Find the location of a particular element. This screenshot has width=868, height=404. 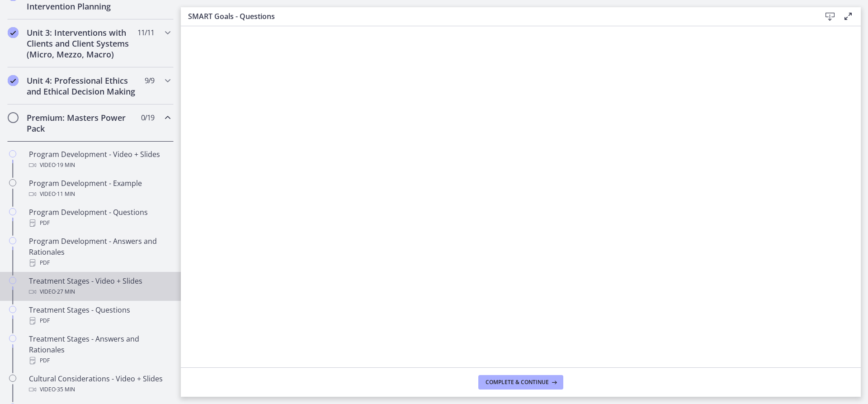

span: · 19 min is located at coordinates (65, 165).